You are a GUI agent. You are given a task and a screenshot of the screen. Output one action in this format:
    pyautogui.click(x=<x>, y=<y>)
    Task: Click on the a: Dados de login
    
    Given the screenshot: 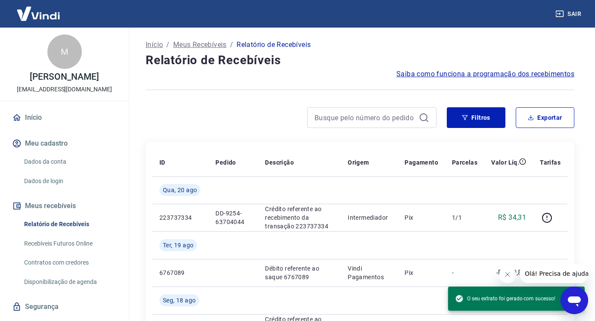 What is the action you would take?
    pyautogui.click(x=69, y=181)
    